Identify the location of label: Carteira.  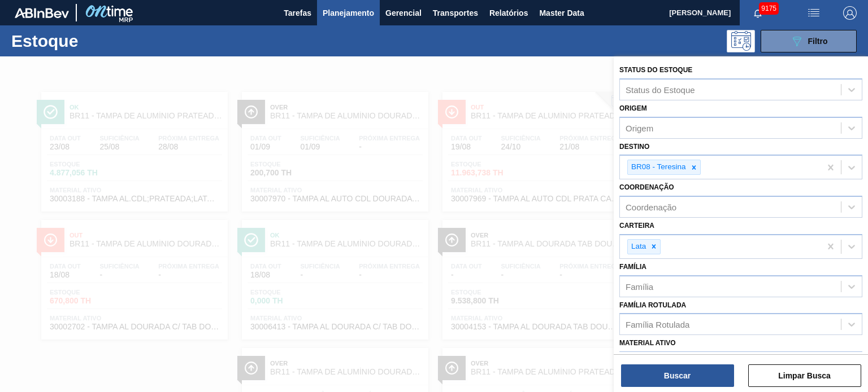
(637, 226).